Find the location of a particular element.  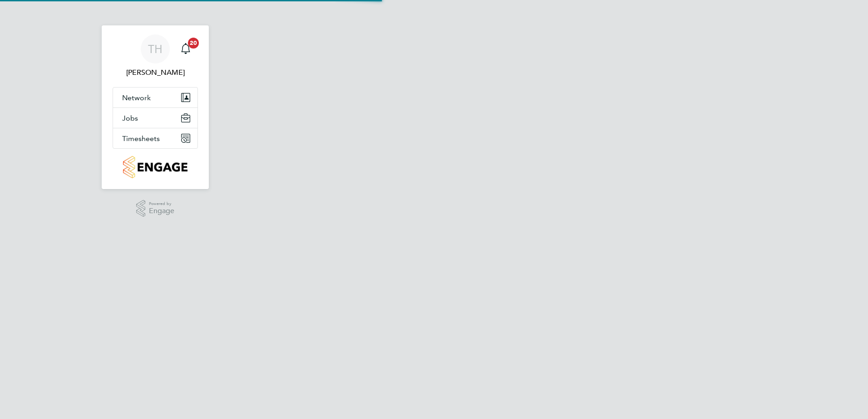

button: Network is located at coordinates (155, 97).